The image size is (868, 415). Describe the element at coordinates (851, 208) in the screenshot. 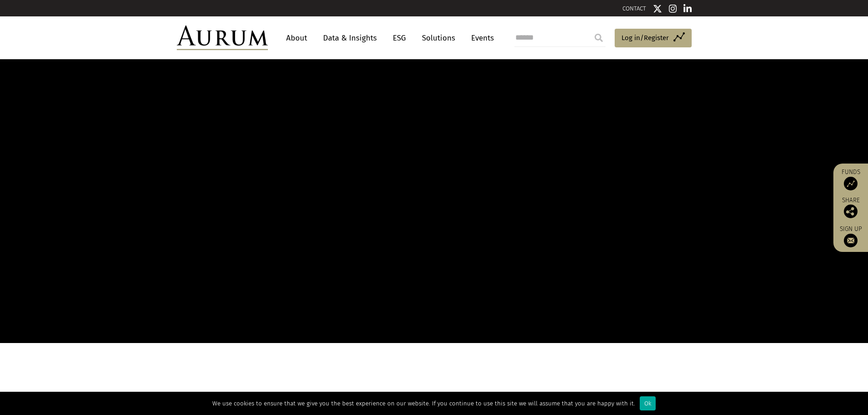

I see `div: Share` at that location.